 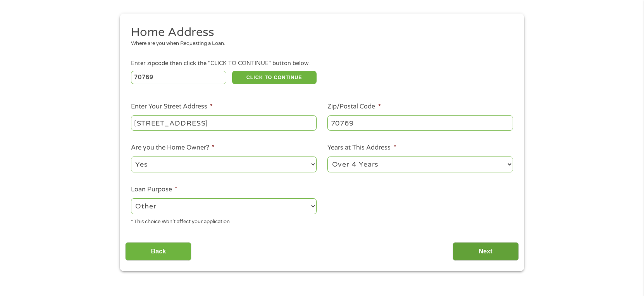 What do you see at coordinates (361, 147) in the screenshot?
I see `label: Years at This Address` at bounding box center [361, 147].